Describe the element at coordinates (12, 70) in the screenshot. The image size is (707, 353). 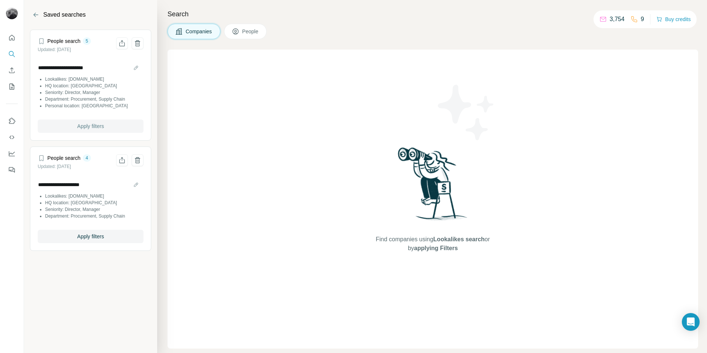
I see `button: Enrich CSV` at that location.